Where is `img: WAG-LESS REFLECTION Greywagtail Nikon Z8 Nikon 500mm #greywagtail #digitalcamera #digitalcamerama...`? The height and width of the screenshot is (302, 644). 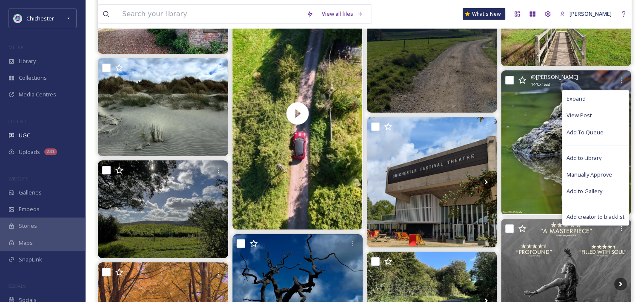 img: WAG-LESS REFLECTION Greywagtail Nikon Z8 Nikon 500mm #greywagtail #digitalcamera #digitalcamerama... is located at coordinates (566, 142).